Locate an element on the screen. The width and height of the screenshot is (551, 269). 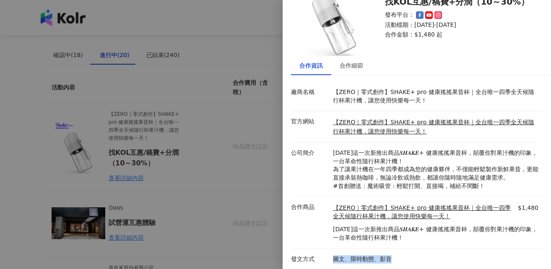
div: 合作細節 is located at coordinates (352, 65).